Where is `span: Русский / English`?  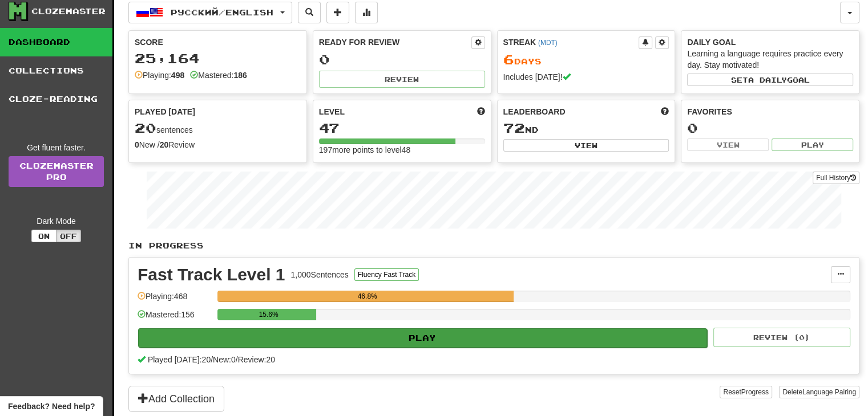
span: Русский / English is located at coordinates (222, 12).